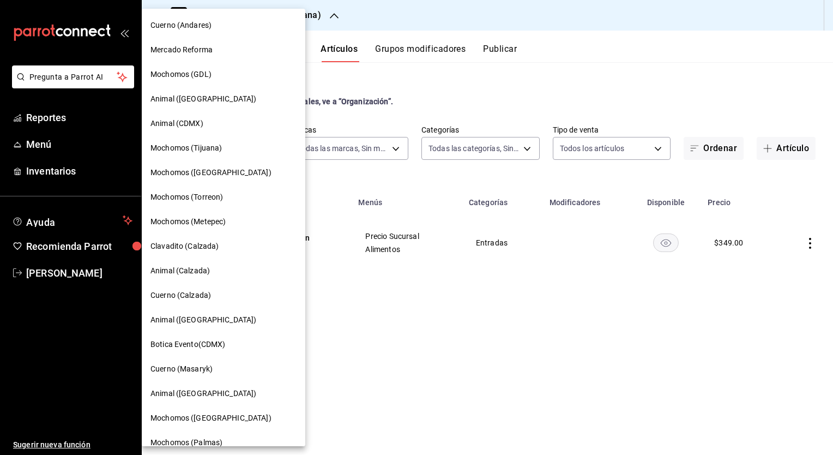 This screenshot has height=455, width=833. Describe the element at coordinates (224, 123) in the screenshot. I see `div: Animal (CDMX)` at that location.